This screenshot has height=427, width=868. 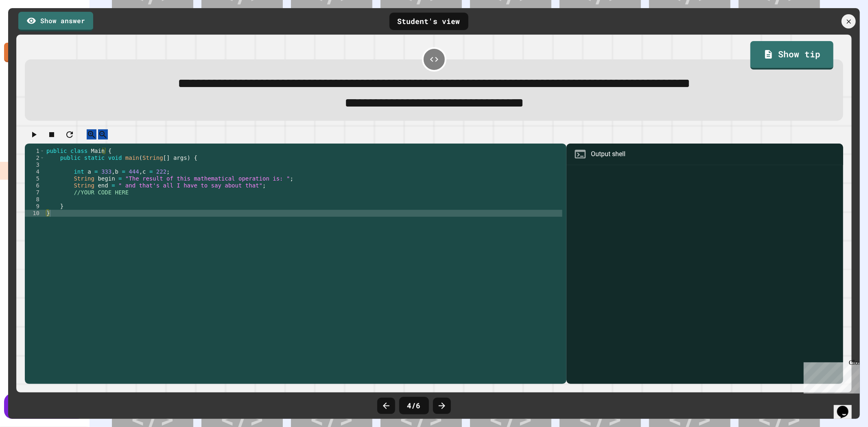 What do you see at coordinates (429, 21) in the screenshot?
I see `div: Student's view` at bounding box center [429, 21].